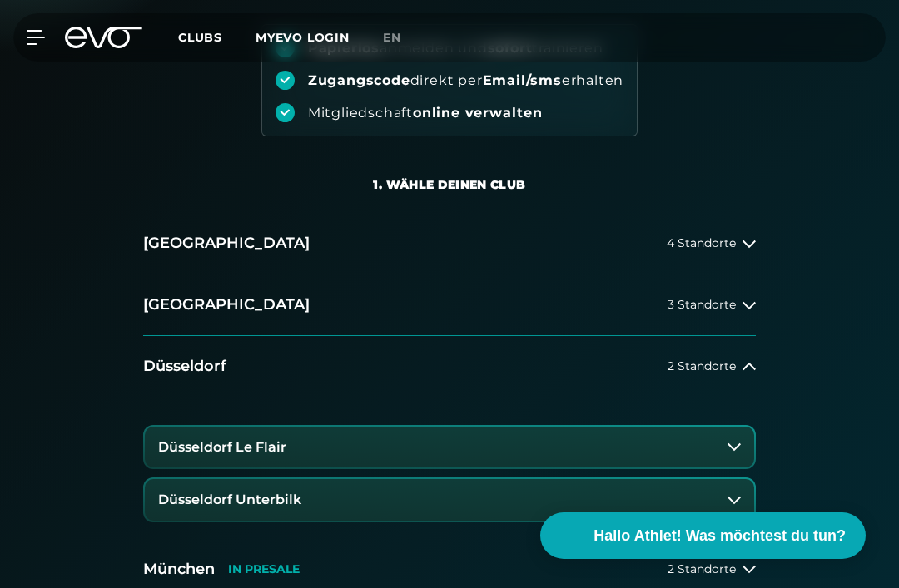  Describe the element at coordinates (200, 37) in the screenshot. I see `span: Clubs` at that location.